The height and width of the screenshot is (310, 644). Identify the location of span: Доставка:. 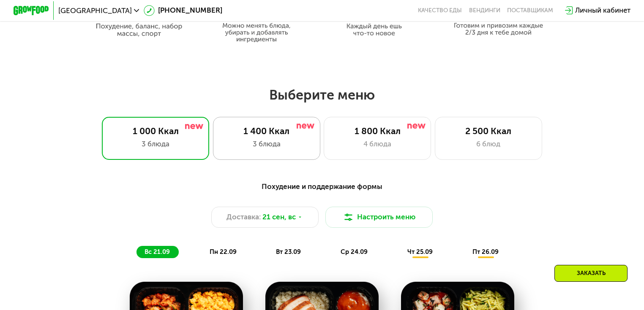
(244, 217).